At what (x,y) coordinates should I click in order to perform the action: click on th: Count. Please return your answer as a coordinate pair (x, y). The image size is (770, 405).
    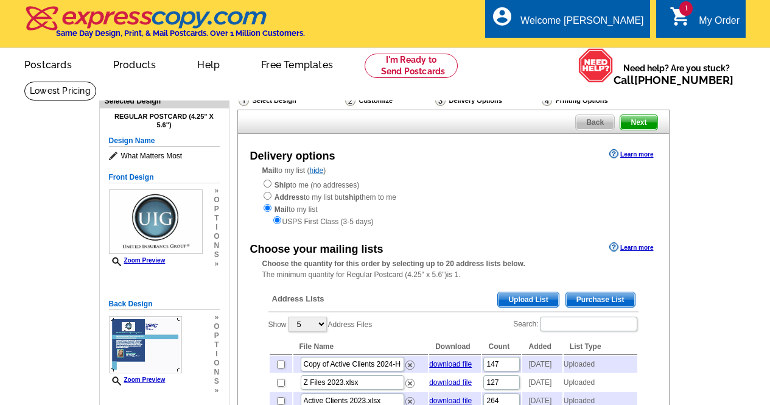
    Looking at the image, I should click on (501, 346).